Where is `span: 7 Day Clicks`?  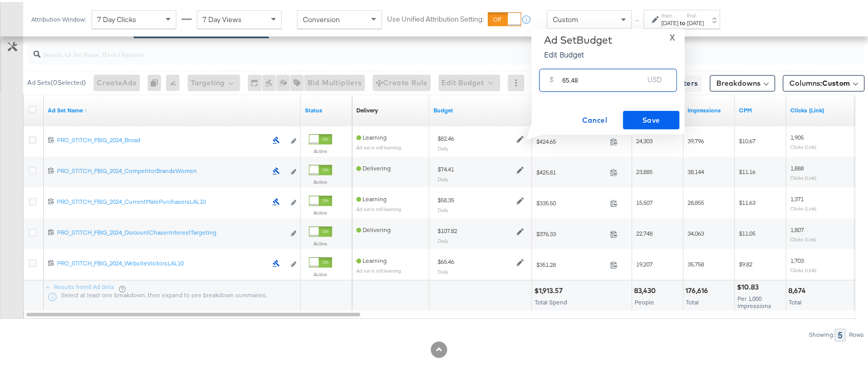 span: 7 Day Clicks is located at coordinates (117, 18).